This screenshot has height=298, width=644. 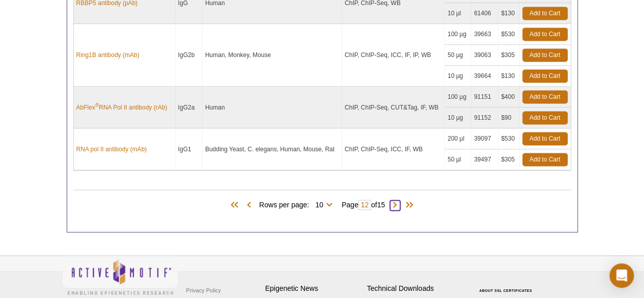 What do you see at coordinates (108, 55) in the screenshot?
I see `a: Ring1B antibody (mAb)` at bounding box center [108, 55].